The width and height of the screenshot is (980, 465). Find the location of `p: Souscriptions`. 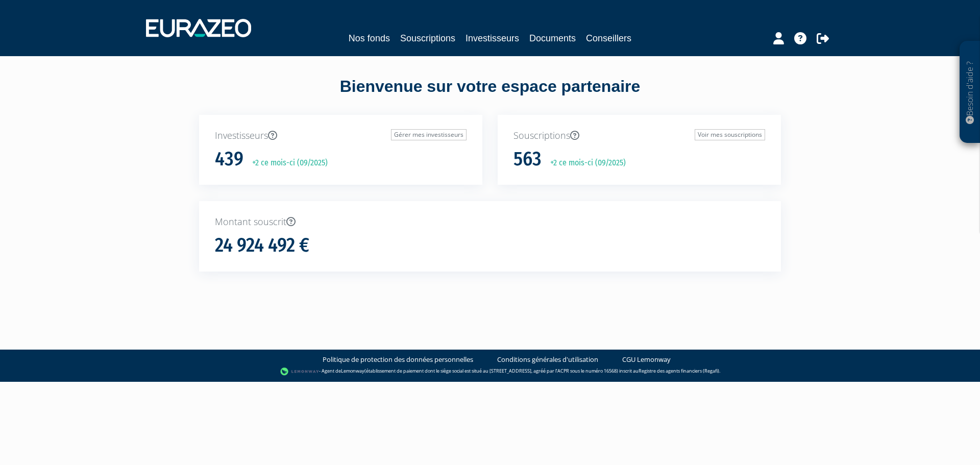

p: Souscriptions is located at coordinates (639, 136).